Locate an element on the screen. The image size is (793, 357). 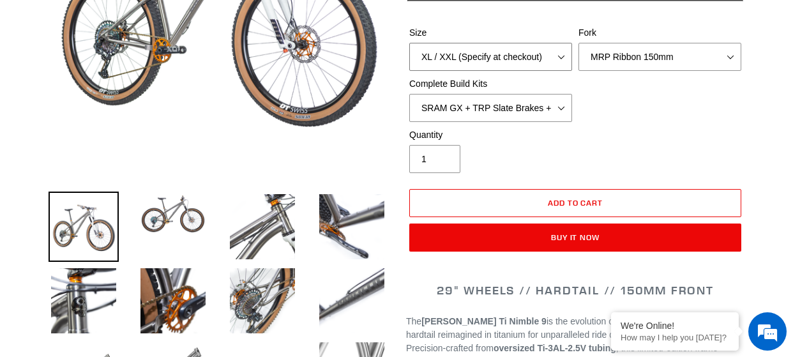
label: Fork is located at coordinates (660, 33).